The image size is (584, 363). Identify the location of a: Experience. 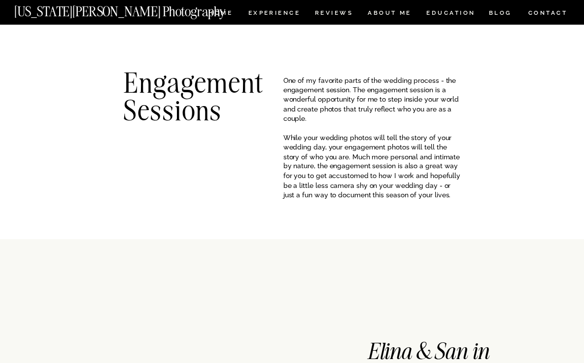
(274, 14).